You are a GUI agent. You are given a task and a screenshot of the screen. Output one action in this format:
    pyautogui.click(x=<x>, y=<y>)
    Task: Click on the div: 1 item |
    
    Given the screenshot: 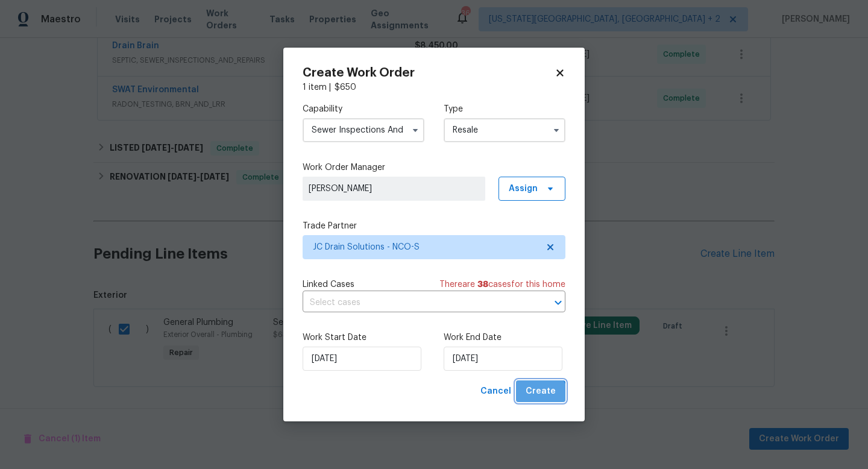 What is the action you would take?
    pyautogui.click(x=434, y=87)
    